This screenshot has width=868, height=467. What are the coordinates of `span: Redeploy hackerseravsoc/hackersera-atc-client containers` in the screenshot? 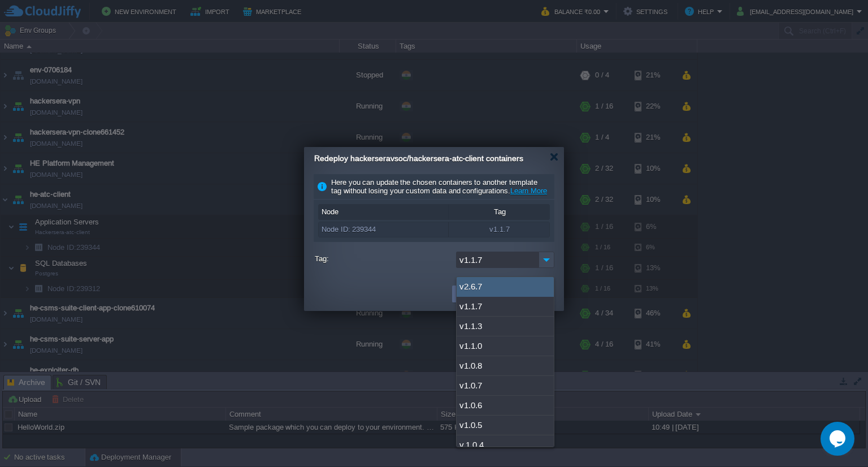 It's located at (419, 159).